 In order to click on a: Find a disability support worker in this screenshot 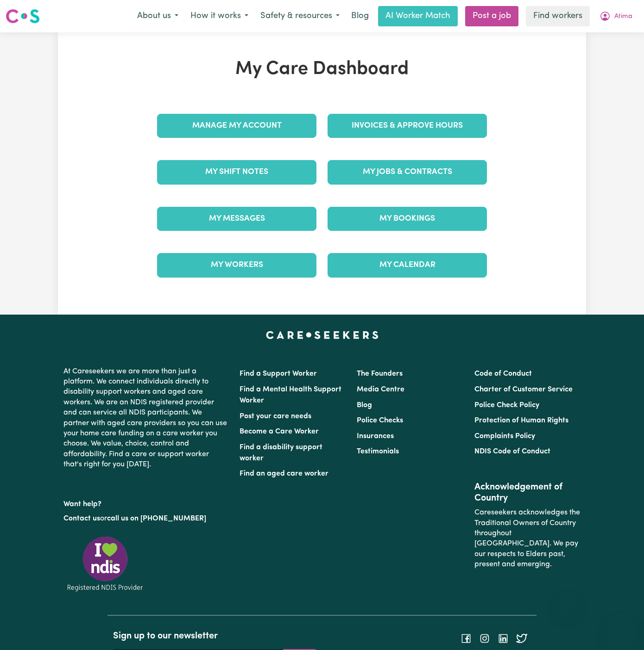, I will do `click(281, 453)`.